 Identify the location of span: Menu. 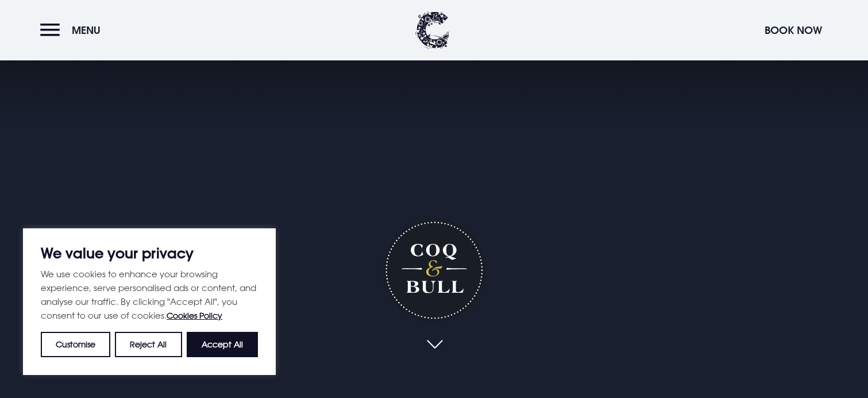
(86, 30).